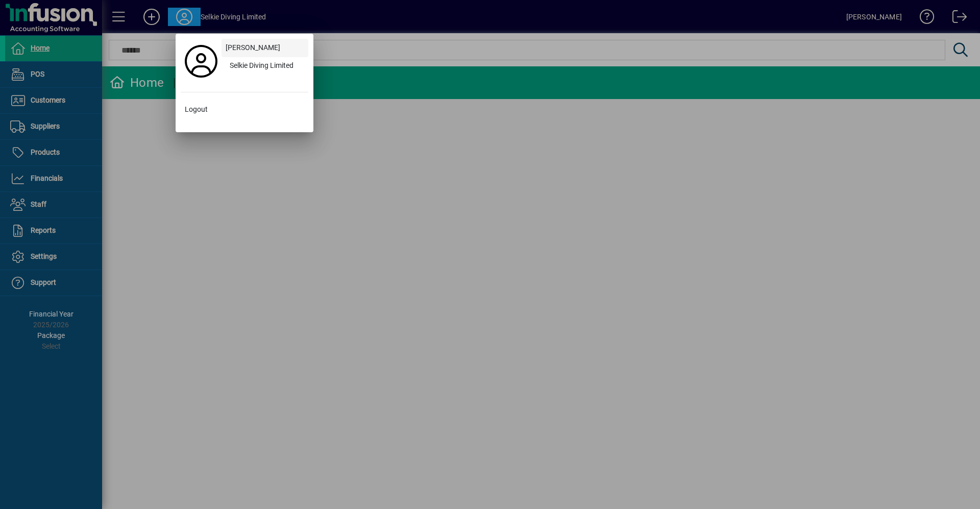 The image size is (980, 509). I want to click on button: Logout, so click(244, 110).